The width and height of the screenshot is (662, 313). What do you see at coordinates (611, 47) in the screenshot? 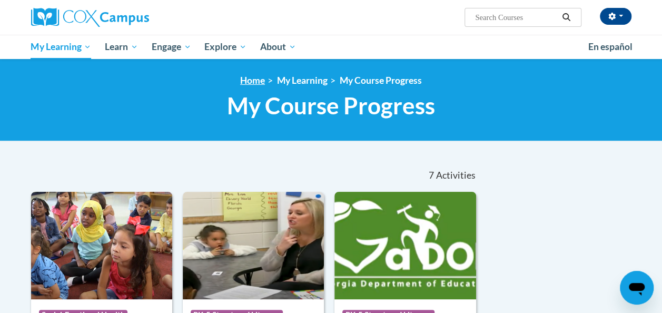
I see `a: En español` at bounding box center [611, 47].